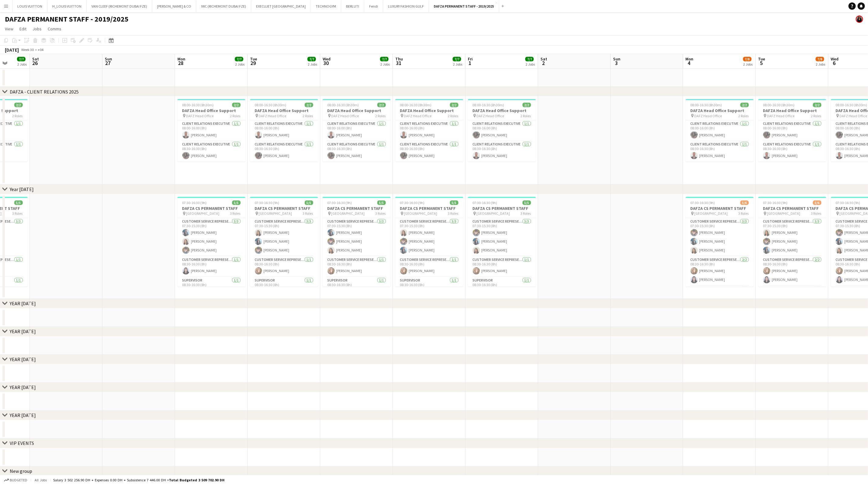  Describe the element at coordinates (429, 288) in the screenshot. I see `app-card-role: Supervisor1/108:30-16:30 (8h)` at that location.